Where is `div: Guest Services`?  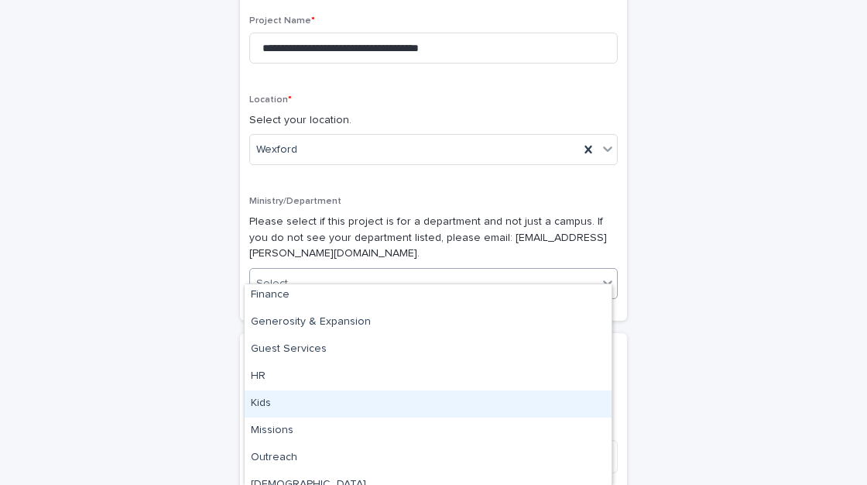 div: Guest Services is located at coordinates (428, 349).